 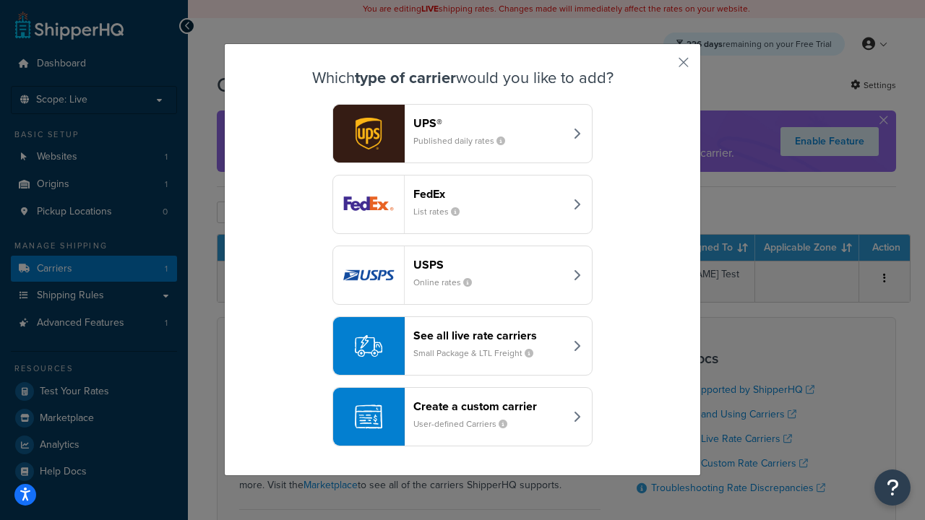 What do you see at coordinates (448, 283) in the screenshot?
I see `small: Online rates` at bounding box center [448, 283].